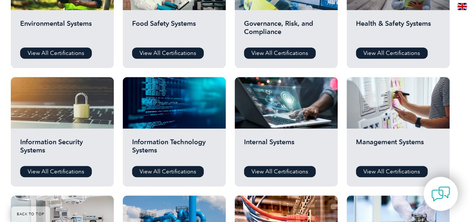 The height and width of the screenshot is (222, 469). I want to click on h2: Food Safety Systems, so click(174, 31).